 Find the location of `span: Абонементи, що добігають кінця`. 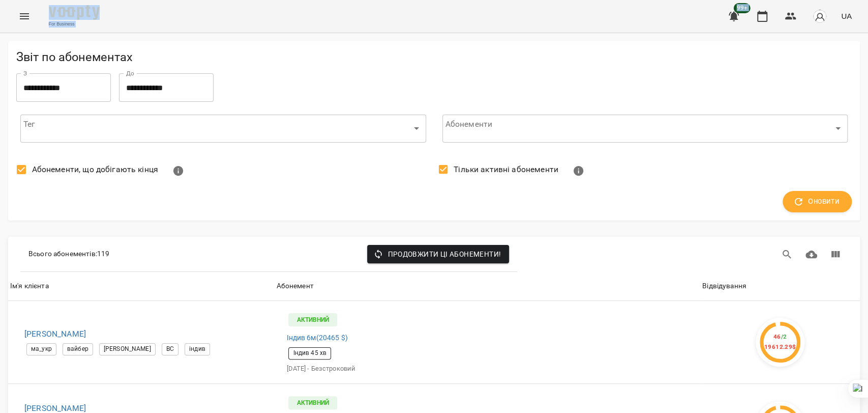

span: Абонементи, що добігають кінця is located at coordinates (95, 170).